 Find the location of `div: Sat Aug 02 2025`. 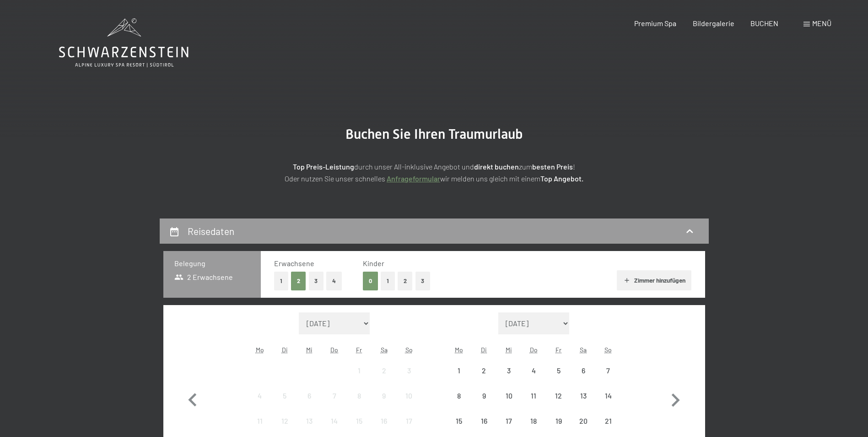

div: Sat Aug 02 2025 is located at coordinates (384, 370).